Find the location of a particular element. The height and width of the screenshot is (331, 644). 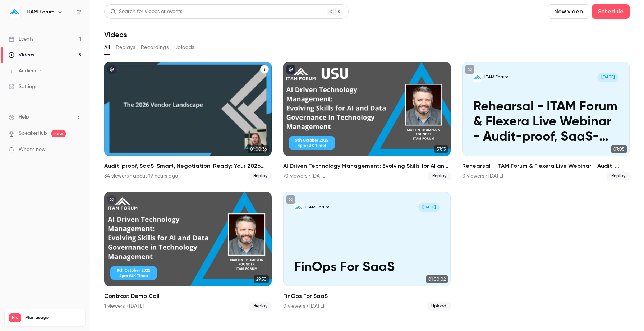

span: Plan usage is located at coordinates (53, 318).